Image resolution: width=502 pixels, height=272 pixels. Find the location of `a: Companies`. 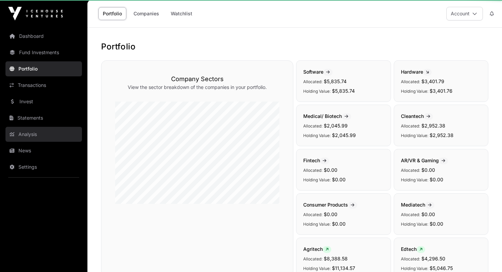

a: Companies is located at coordinates (146, 14).